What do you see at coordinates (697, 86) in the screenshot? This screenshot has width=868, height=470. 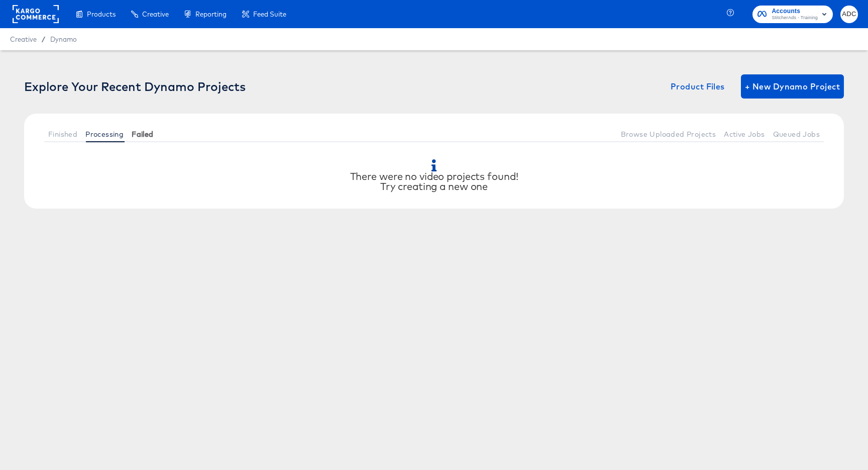 I see `button: Product Files` at bounding box center [697, 86].